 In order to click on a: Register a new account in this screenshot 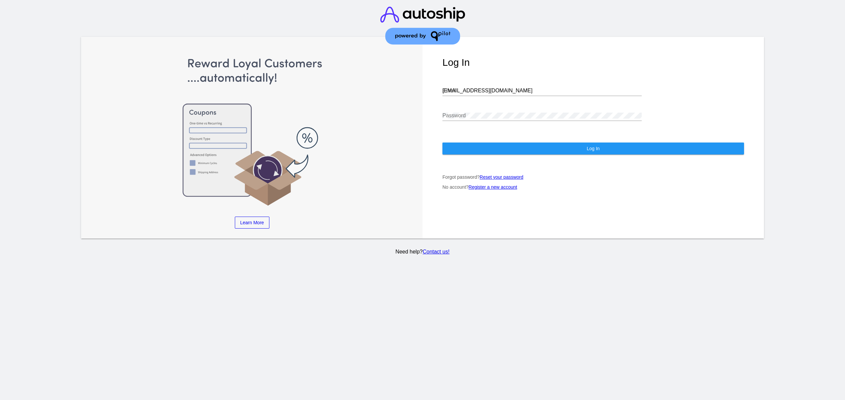, I will do `click(493, 187)`.